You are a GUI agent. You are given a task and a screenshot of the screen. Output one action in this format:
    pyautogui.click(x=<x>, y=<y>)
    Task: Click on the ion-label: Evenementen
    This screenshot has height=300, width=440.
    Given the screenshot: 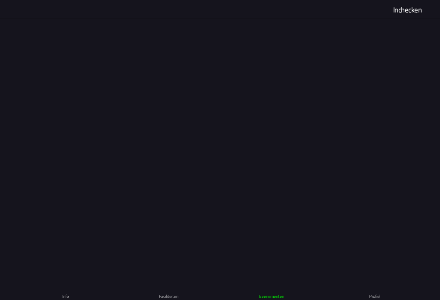 What is the action you would take?
    pyautogui.click(x=271, y=296)
    